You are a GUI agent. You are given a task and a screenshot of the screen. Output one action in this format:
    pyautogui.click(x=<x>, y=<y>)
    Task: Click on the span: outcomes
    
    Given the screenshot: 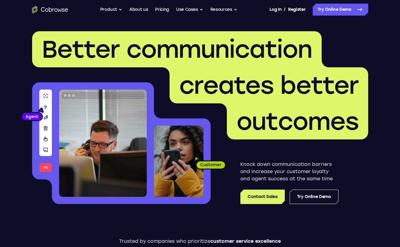 What is the action you would take?
    pyautogui.click(x=297, y=121)
    